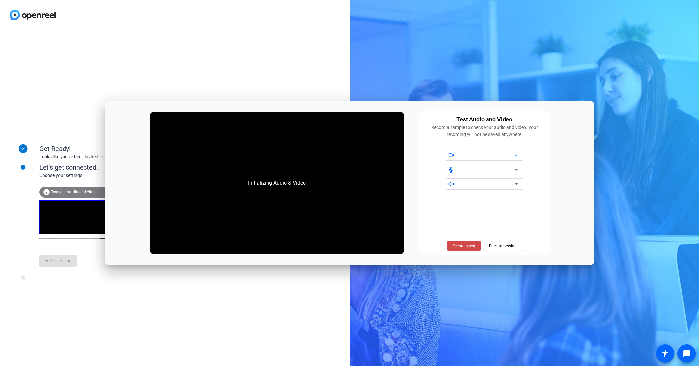 The width and height of the screenshot is (699, 366). I want to click on span: Test your audio and video, so click(74, 192).